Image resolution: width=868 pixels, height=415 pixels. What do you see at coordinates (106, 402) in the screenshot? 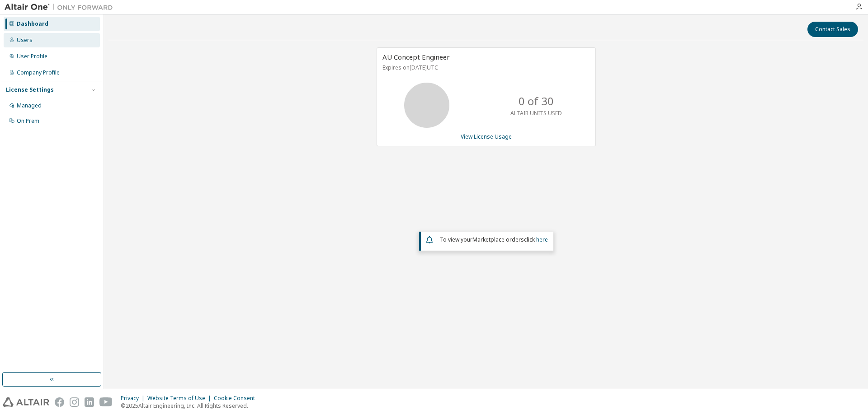
I see `img: youtube.svg` at bounding box center [106, 402].